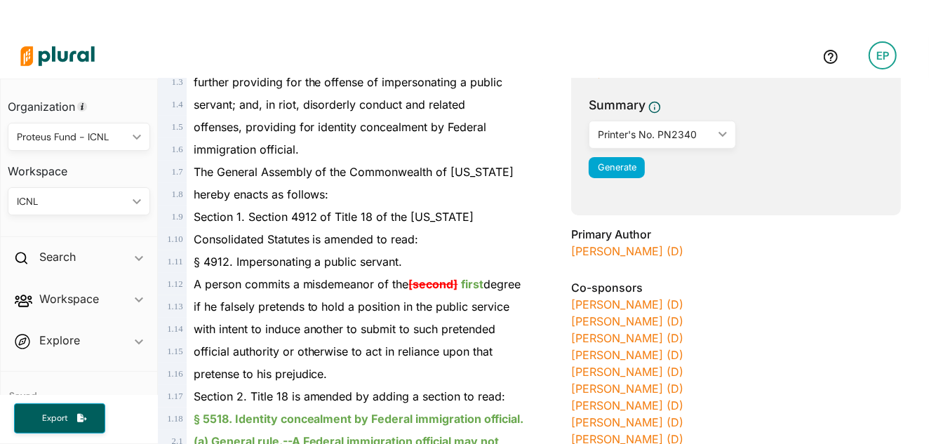 This screenshot has width=929, height=444. What do you see at coordinates (178, 217) in the screenshot?
I see `span: 1 . 9` at bounding box center [178, 217].